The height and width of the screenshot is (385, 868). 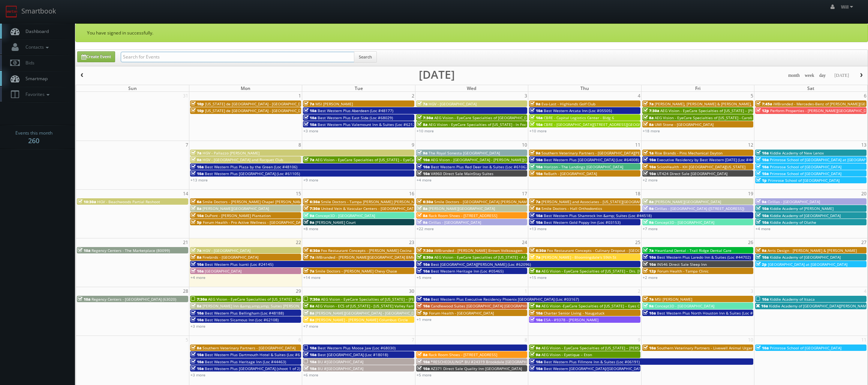 I want to click on span: Sat, so click(x=810, y=88).